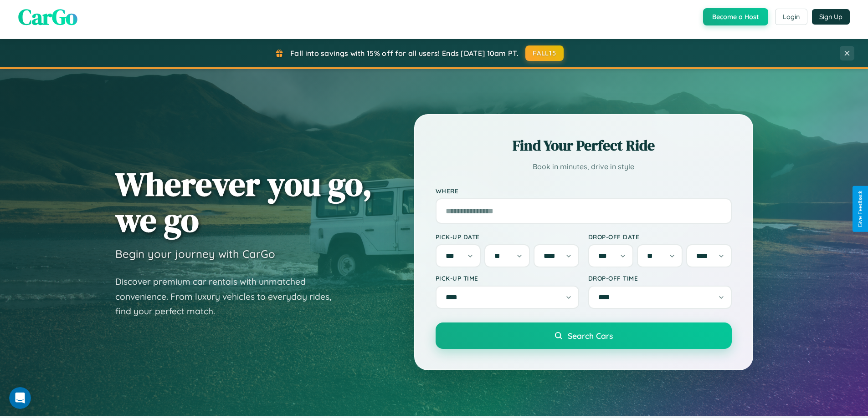 The width and height of the screenshot is (868, 418). Describe the element at coordinates (48, 17) in the screenshot. I see `span: CarGo` at that location.